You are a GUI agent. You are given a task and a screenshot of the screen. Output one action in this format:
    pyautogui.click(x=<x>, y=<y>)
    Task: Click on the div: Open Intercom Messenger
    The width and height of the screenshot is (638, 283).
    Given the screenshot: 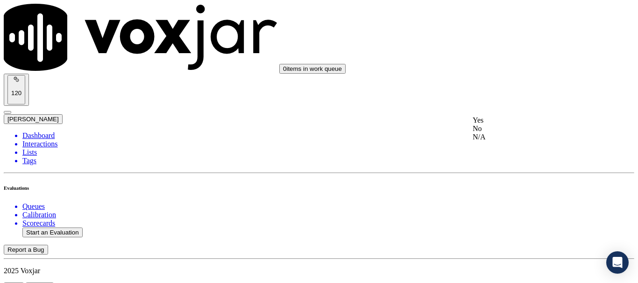 What is the action you would take?
    pyautogui.click(x=617, y=263)
    